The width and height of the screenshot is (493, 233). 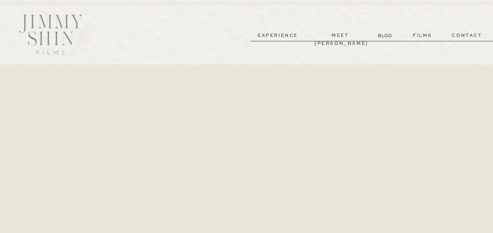 I want to click on p: films, so click(x=422, y=35).